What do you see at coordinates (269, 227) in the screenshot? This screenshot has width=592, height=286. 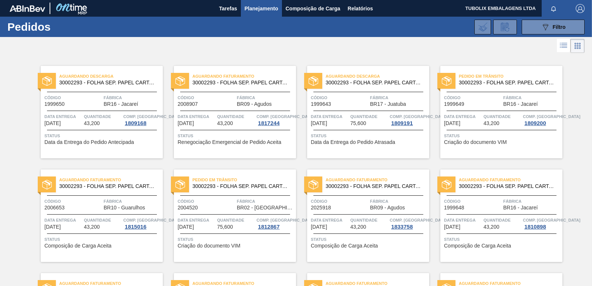 I see `div: 1812867` at bounding box center [269, 227].